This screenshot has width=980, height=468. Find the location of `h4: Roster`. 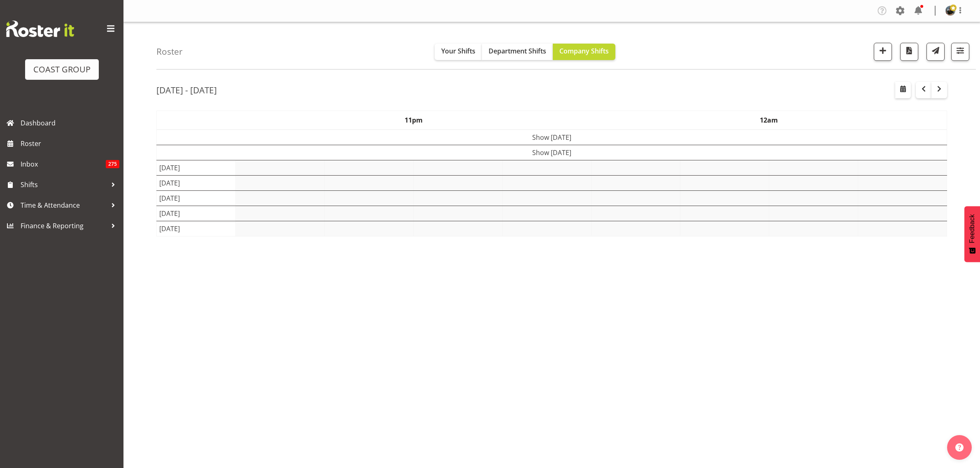

h4: Roster is located at coordinates (169, 51).